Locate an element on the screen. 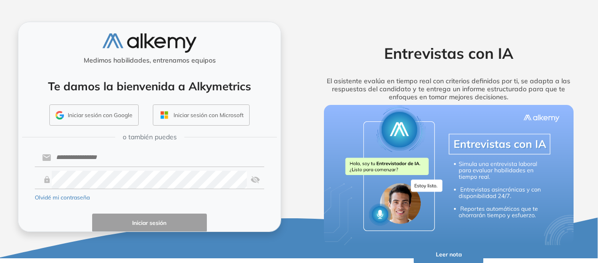 Image resolution: width=598 pixels, height=263 pixels. h5: El asistente evalúa en tiempo real con criterios definidos por ti, se adapta a las respuestas del... is located at coordinates (448, 89).